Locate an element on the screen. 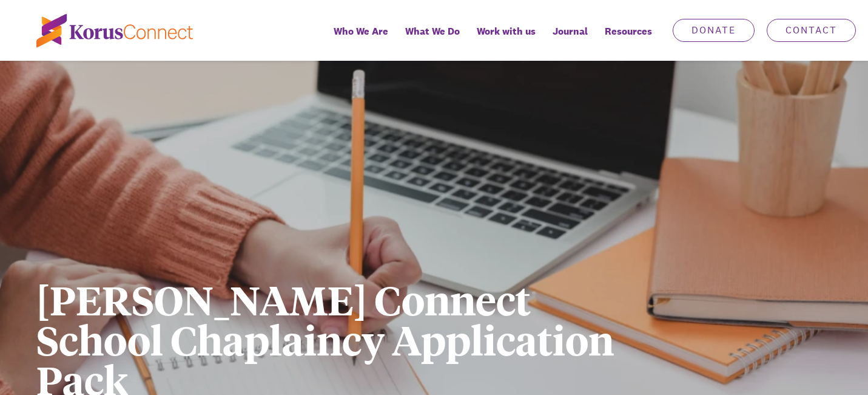 This screenshot has height=395, width=868. a: Journal is located at coordinates (570, 38).